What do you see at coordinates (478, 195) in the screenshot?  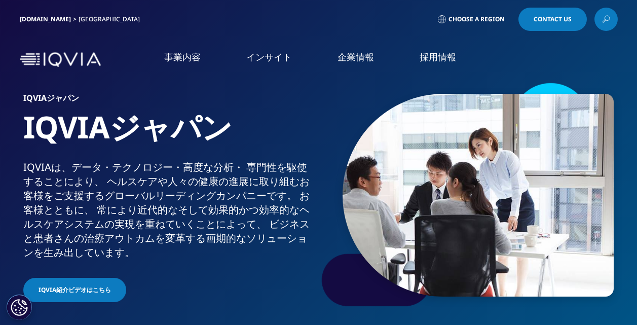 I see `img: 873_asian-businesspeople-meeting-in-office.jpg` at bounding box center [478, 195].